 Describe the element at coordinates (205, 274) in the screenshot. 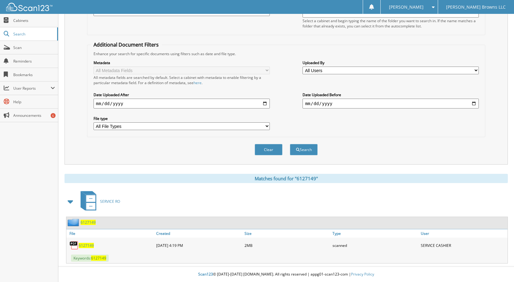

I see `span: Scan123` at that location.